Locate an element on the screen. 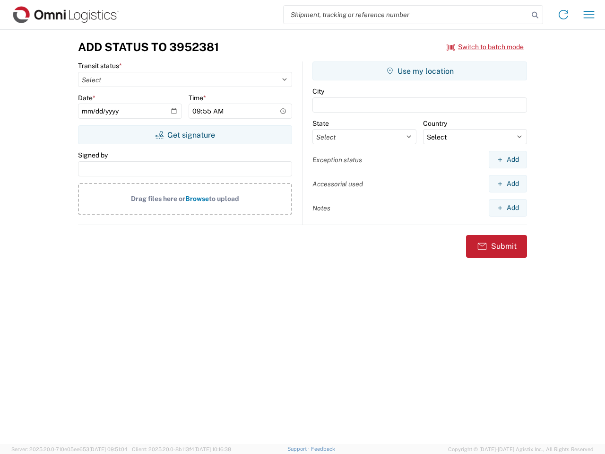  label: Accessorial used is located at coordinates (338, 184).